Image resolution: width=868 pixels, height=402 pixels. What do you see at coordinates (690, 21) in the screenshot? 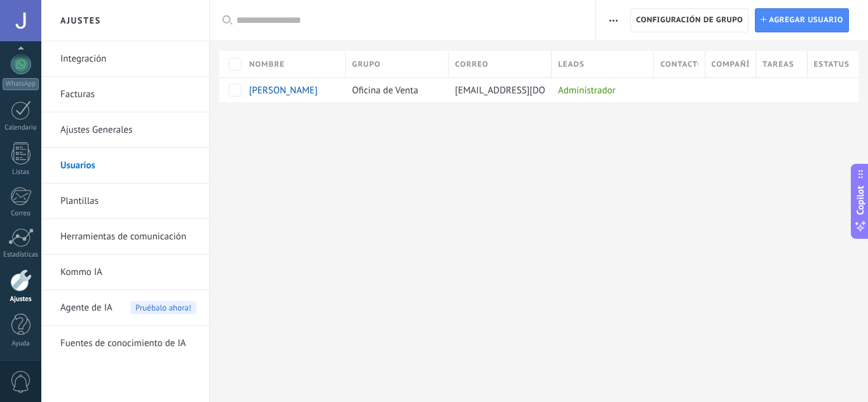
I see `button: Configuración de grupo` at bounding box center [690, 21].